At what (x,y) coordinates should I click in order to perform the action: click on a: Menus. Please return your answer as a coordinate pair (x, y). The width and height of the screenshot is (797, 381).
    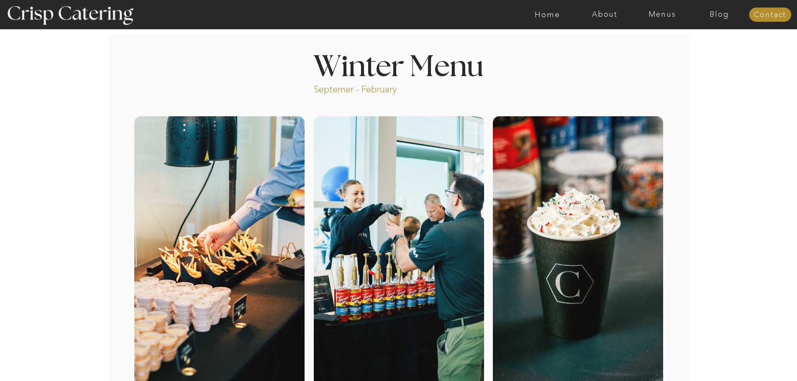
    Looking at the image, I should click on (662, 15).